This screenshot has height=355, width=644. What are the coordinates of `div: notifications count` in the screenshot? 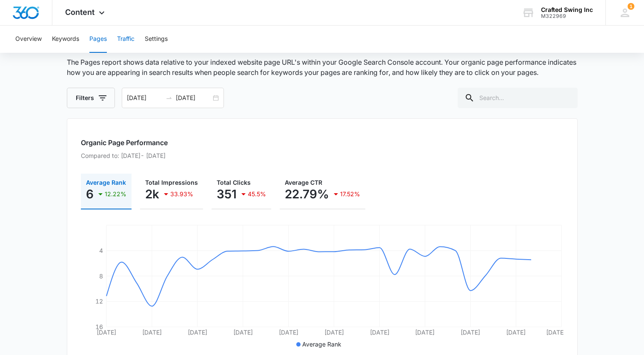 It's located at (631, 7).